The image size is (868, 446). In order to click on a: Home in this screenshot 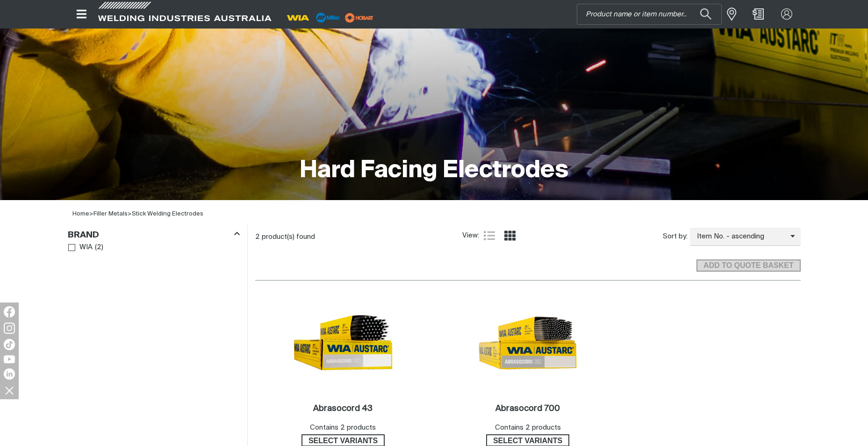, I will do `click(81, 214)`.